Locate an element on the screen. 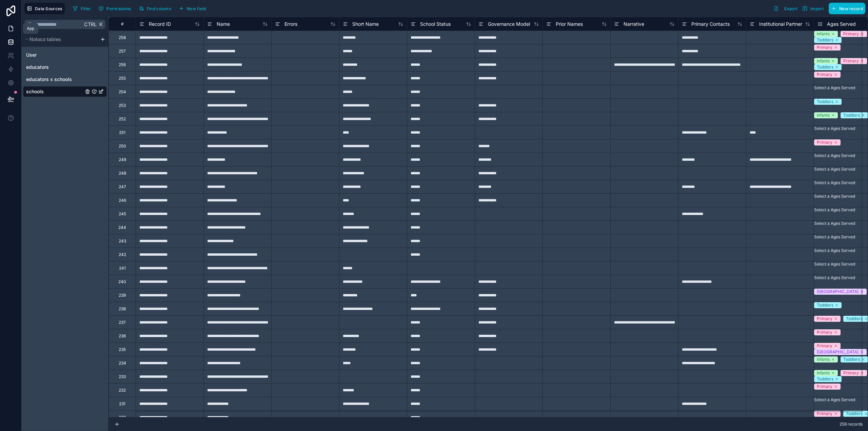 This screenshot has height=431, width=868. div: 255 is located at coordinates (122, 79).